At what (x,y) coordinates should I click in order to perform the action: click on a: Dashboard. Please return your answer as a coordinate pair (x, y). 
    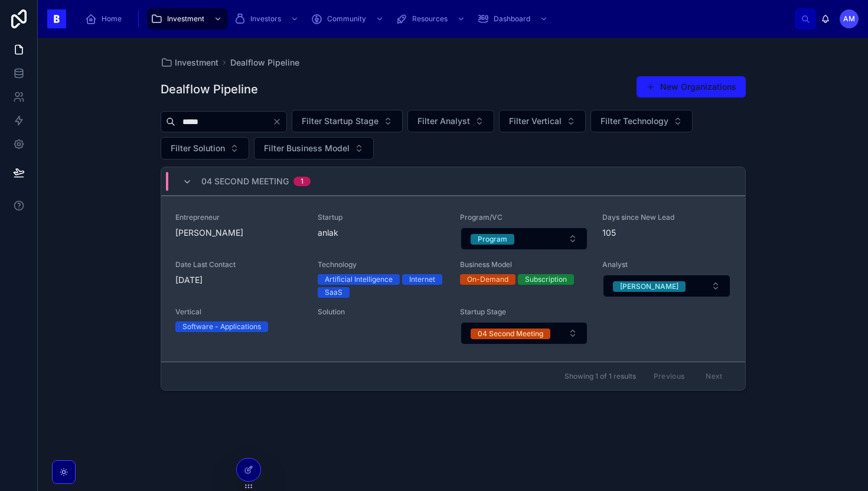
    Looking at the image, I should click on (514, 19).